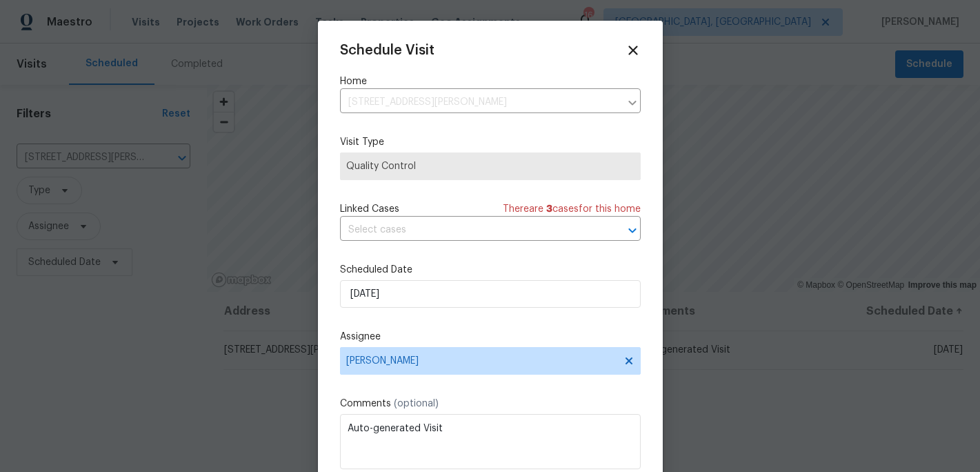 This screenshot has height=472, width=980. I want to click on span: Linked Cases, so click(369, 209).